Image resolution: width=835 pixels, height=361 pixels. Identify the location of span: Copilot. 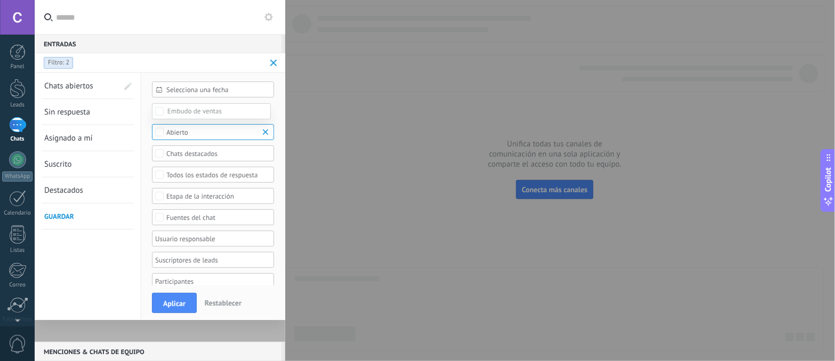
(828, 180).